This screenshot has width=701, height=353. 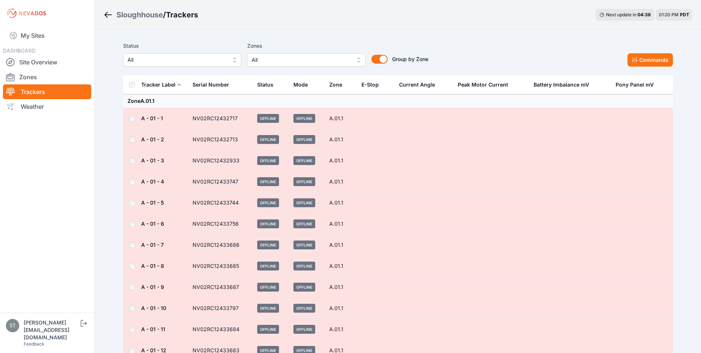 What do you see at coordinates (27, 13) in the screenshot?
I see `img: Nevados` at bounding box center [27, 13].